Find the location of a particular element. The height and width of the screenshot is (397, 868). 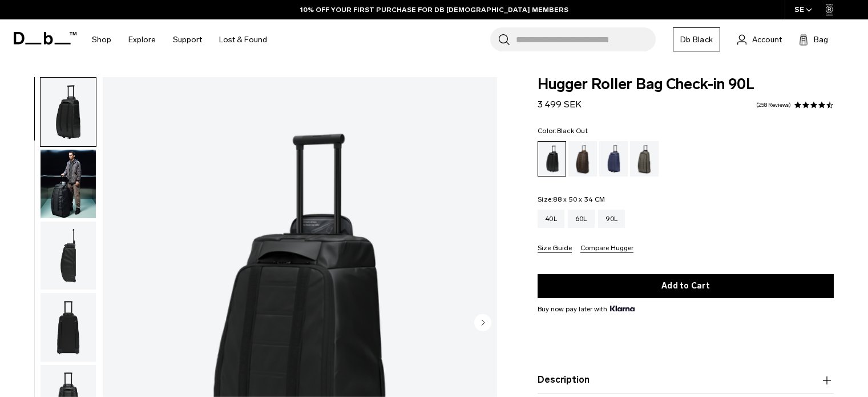

span: Buy now pay later with is located at coordinates (586, 309).